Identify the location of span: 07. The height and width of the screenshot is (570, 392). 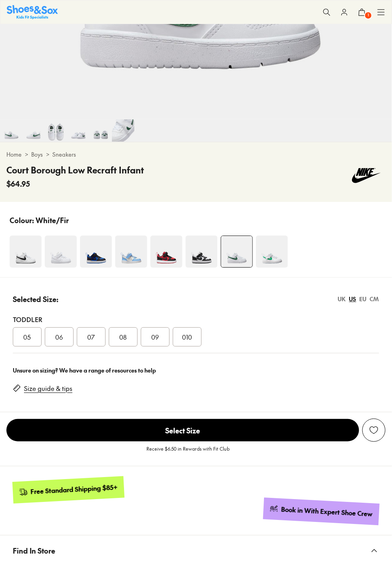
(92, 337).